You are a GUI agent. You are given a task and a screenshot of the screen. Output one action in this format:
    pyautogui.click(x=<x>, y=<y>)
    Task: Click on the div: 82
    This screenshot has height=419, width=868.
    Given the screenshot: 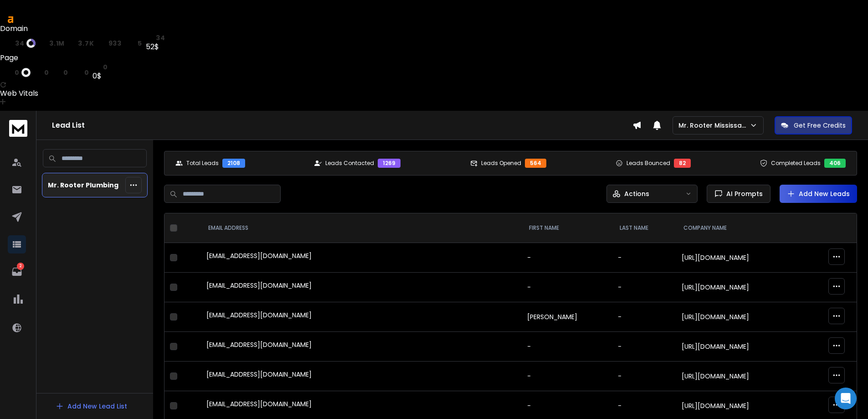 What is the action you would take?
    pyautogui.click(x=682, y=163)
    